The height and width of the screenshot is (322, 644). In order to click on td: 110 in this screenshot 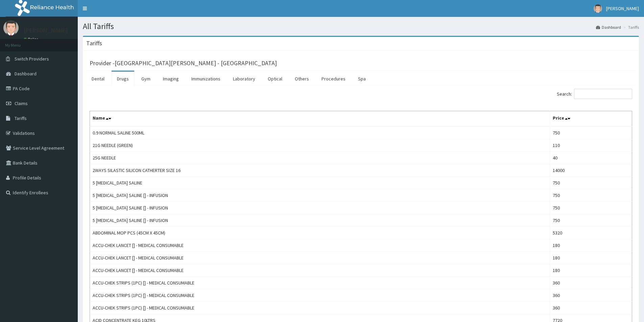, I will do `click(591, 146)`.